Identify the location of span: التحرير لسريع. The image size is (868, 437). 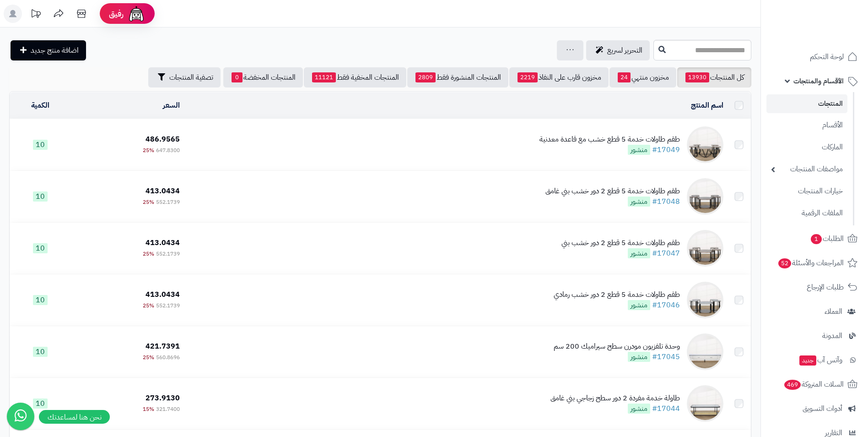
(625, 51).